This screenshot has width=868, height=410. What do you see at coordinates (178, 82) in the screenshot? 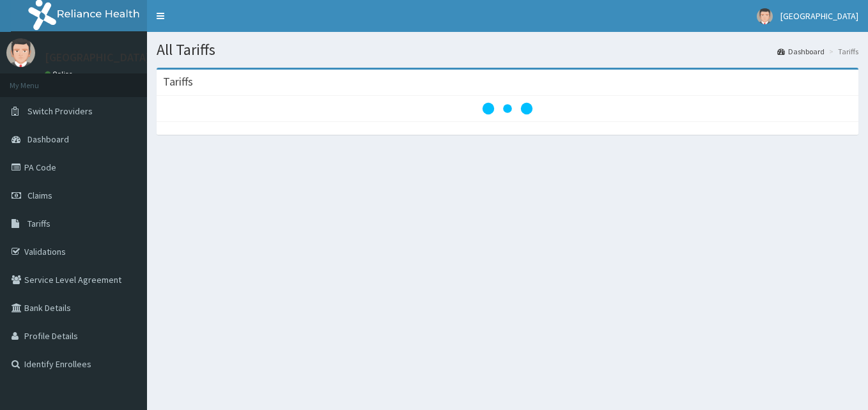
I see `h3: Tariffs` at bounding box center [178, 82].